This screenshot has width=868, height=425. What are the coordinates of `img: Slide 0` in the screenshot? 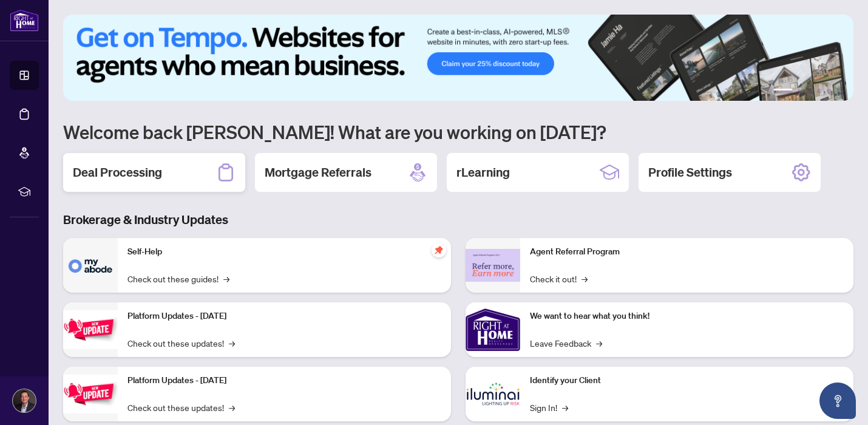 It's located at (459, 57).